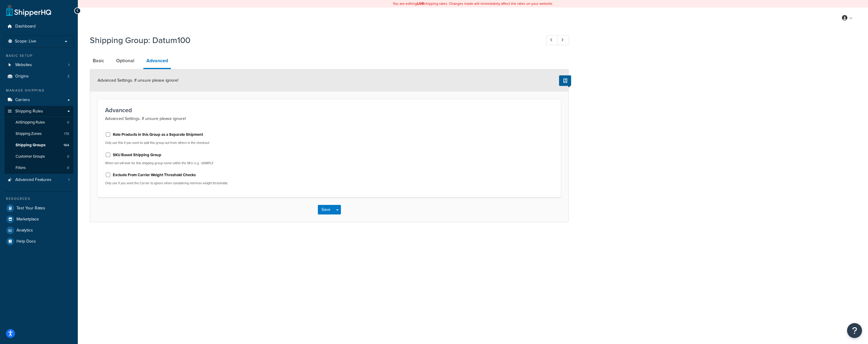  What do you see at coordinates (39, 168) in the screenshot?
I see `a: Filters0` at bounding box center [39, 168].